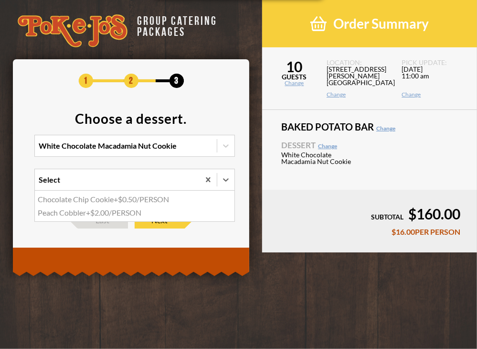  What do you see at coordinates (107, 146) in the screenshot?
I see `div: White Chocolate Macadamia Nut Cookie` at bounding box center [107, 146].